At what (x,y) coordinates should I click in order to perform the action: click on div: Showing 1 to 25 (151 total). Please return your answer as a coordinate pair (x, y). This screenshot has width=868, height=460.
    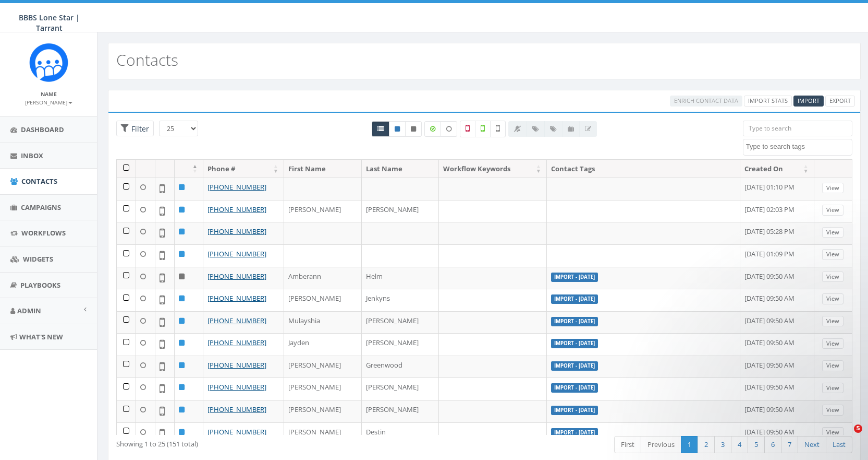
    Looking at the image, I should click on (265, 442).